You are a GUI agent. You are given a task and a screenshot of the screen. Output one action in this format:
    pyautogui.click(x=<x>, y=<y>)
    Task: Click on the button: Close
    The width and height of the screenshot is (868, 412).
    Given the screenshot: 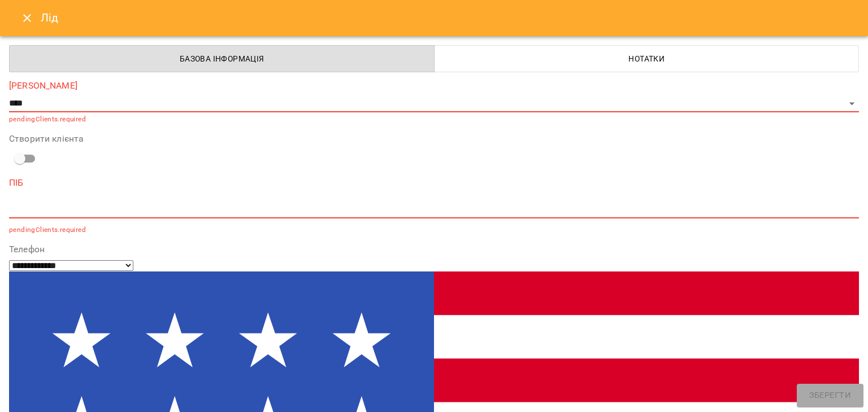 What is the action you would take?
    pyautogui.click(x=27, y=18)
    